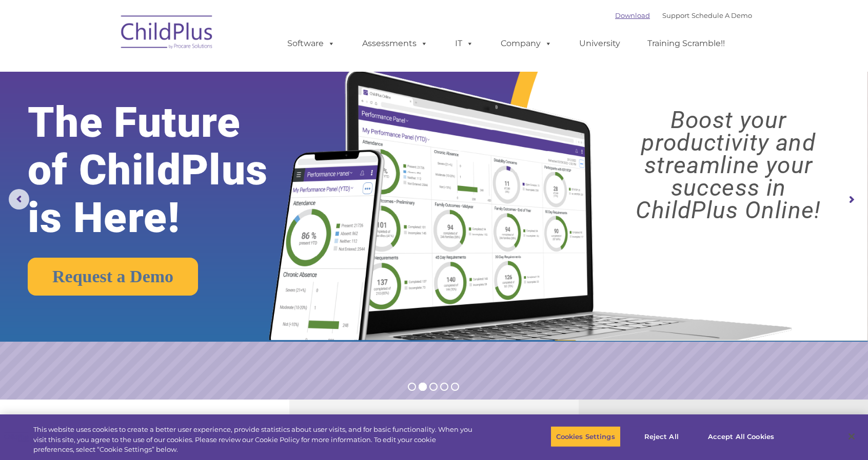 The width and height of the screenshot is (868, 460). What do you see at coordinates (464, 43) in the screenshot?
I see `a: IT` at bounding box center [464, 43].